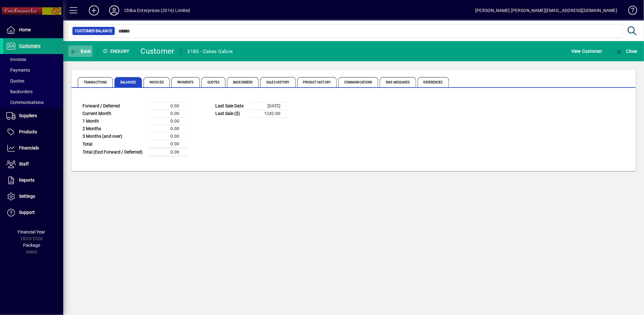 The height and width of the screenshot is (315, 644). Describe the element at coordinates (33, 116) in the screenshot. I see `a: Suppliers` at that location.